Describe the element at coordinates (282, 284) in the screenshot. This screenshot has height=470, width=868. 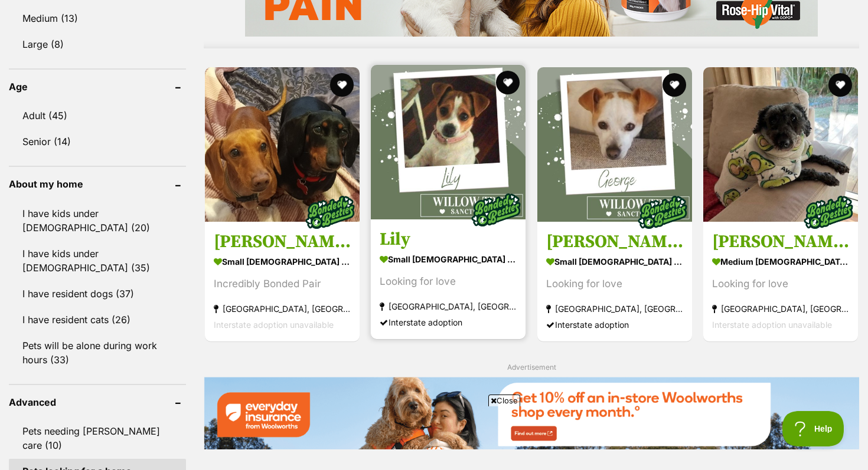
I see `div: Incredibly Bonded Pair` at that location.